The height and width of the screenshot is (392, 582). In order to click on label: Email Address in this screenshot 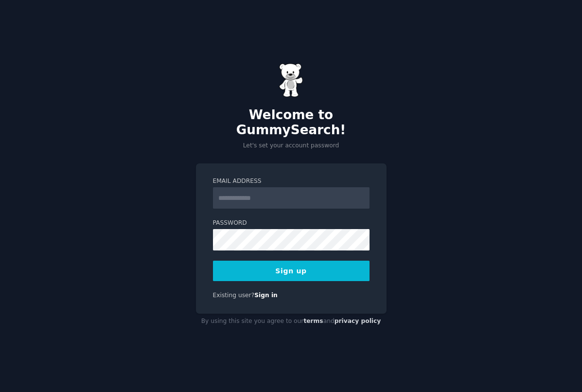, I will do `click(291, 181)`.